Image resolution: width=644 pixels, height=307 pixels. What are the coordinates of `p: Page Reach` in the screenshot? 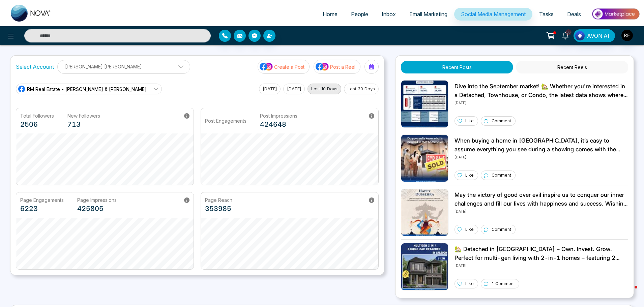 It's located at (219, 200).